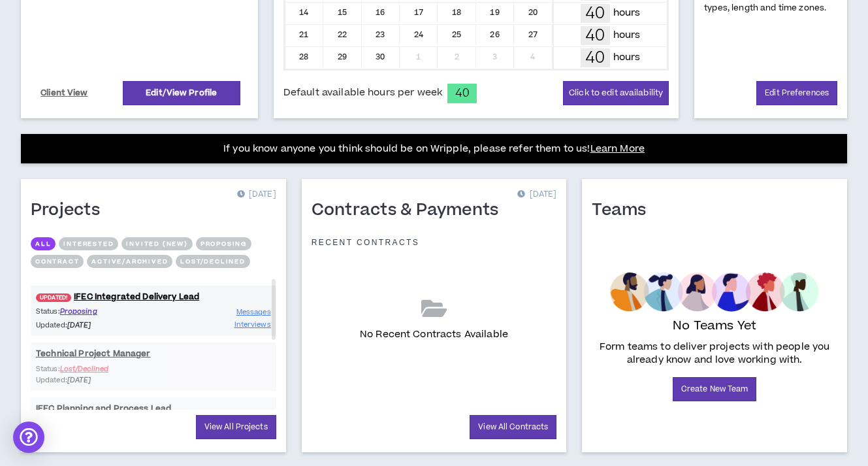 This screenshot has width=868, height=466. Describe the element at coordinates (253, 324) in the screenshot. I see `a: Interviews` at that location.